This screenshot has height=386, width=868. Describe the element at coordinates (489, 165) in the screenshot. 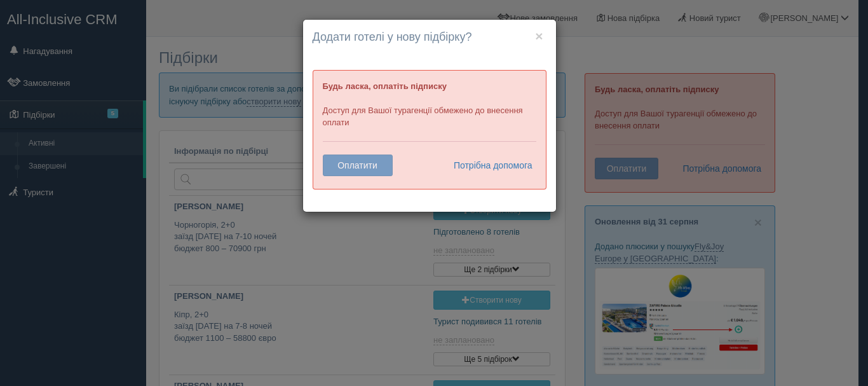

I see `a: Потрібна допомога` at that location.